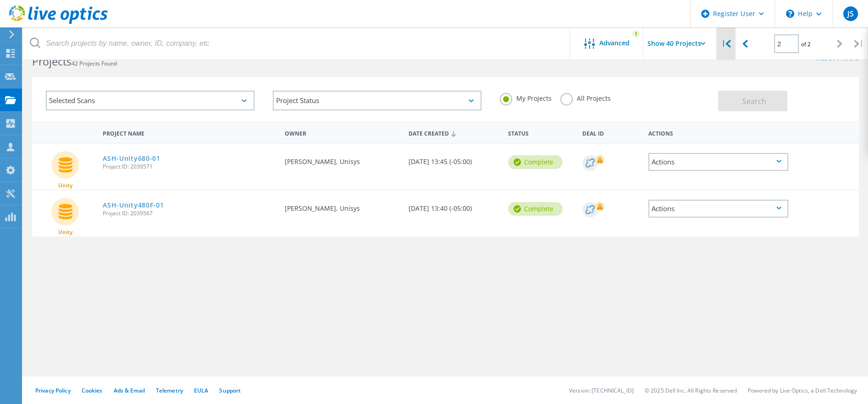  What do you see at coordinates (201, 391) in the screenshot?
I see `a: EULA` at bounding box center [201, 391].